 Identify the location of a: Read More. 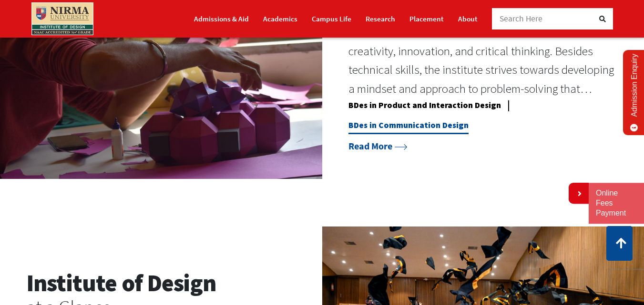
(378, 146).